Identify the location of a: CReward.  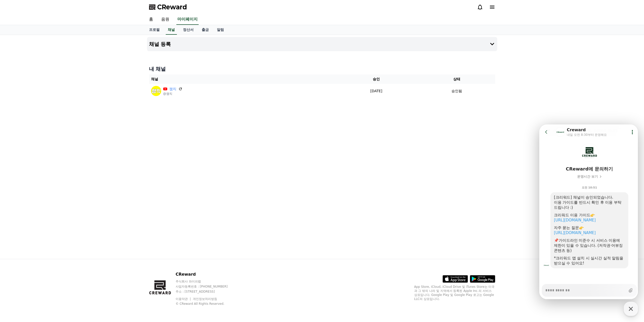
(168, 7).